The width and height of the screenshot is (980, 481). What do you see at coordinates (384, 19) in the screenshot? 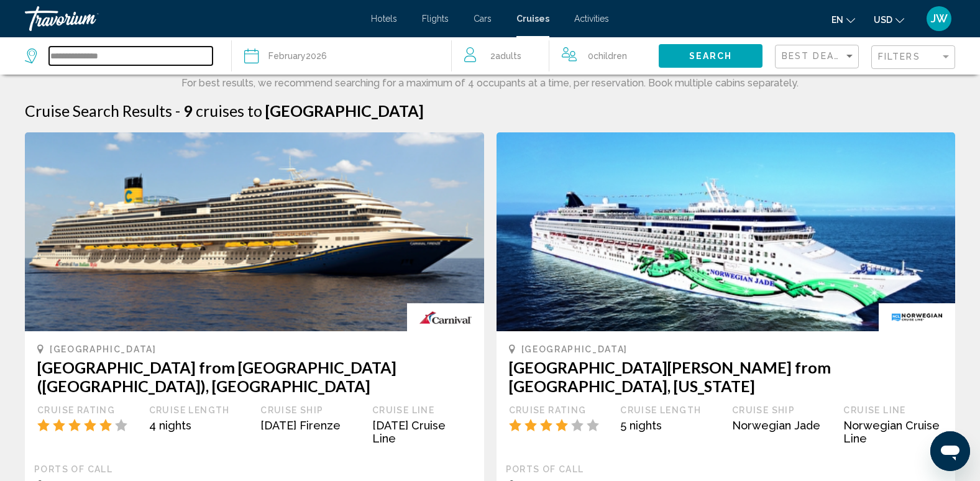
I see `a: Hotels` at bounding box center [384, 19].